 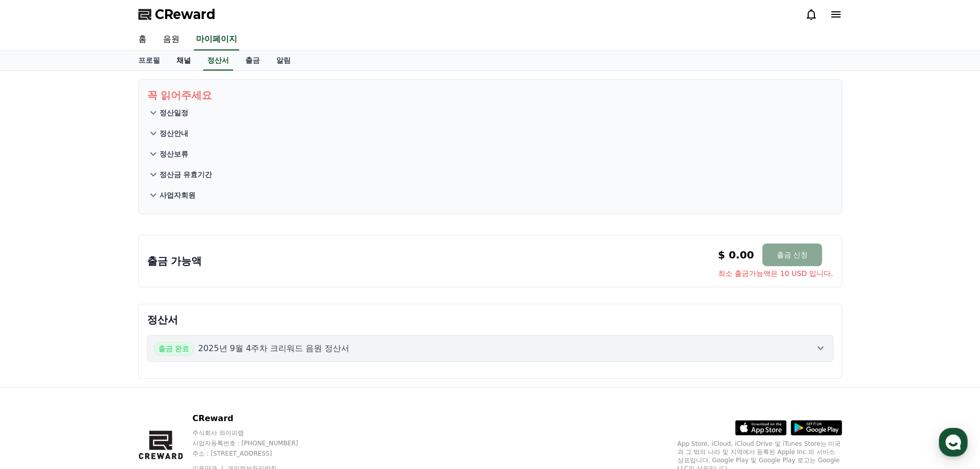 I want to click on button: 정산안내, so click(x=490, y=133).